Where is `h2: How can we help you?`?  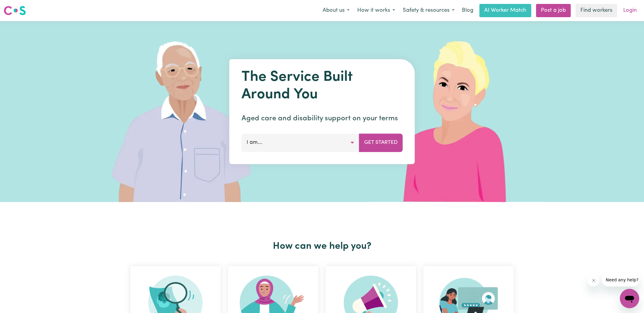 h2: How can we help you? is located at coordinates (322, 246).